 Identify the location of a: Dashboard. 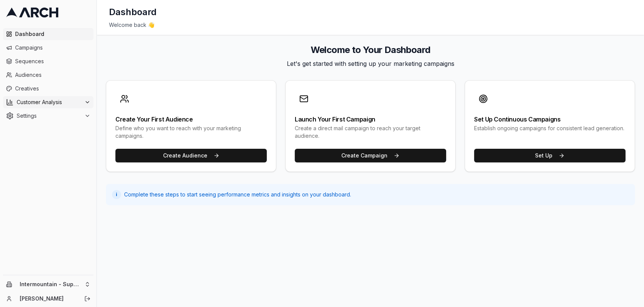
(48, 34).